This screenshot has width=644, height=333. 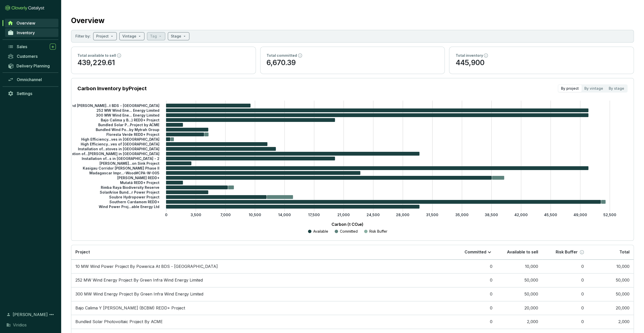 I want to click on div: By stage, so click(x=616, y=88).